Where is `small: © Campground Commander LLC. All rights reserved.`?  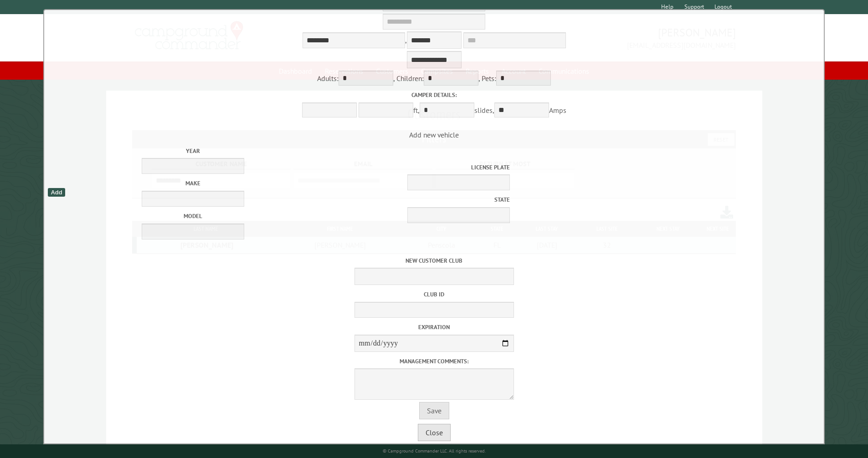 small: © Campground Commander LLC. All rights reserved. is located at coordinates (434, 450).